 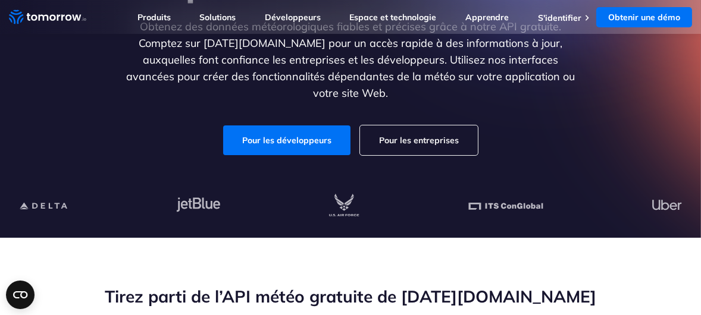 I want to click on a: Apprendre, so click(x=488, y=17).